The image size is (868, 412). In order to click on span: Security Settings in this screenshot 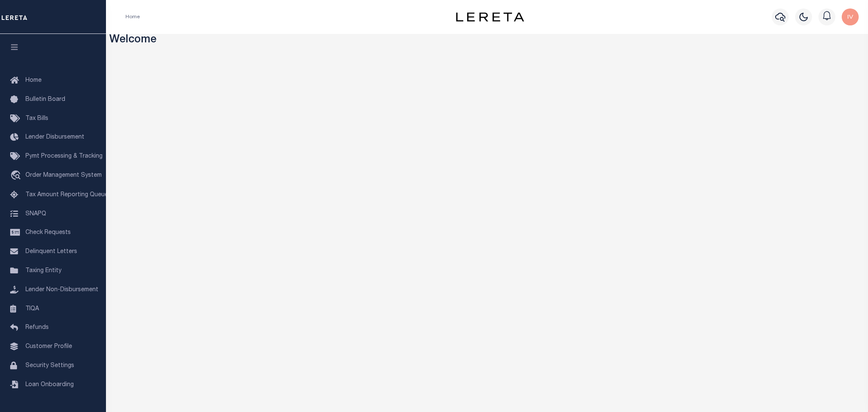, I will do `click(49, 366)`.